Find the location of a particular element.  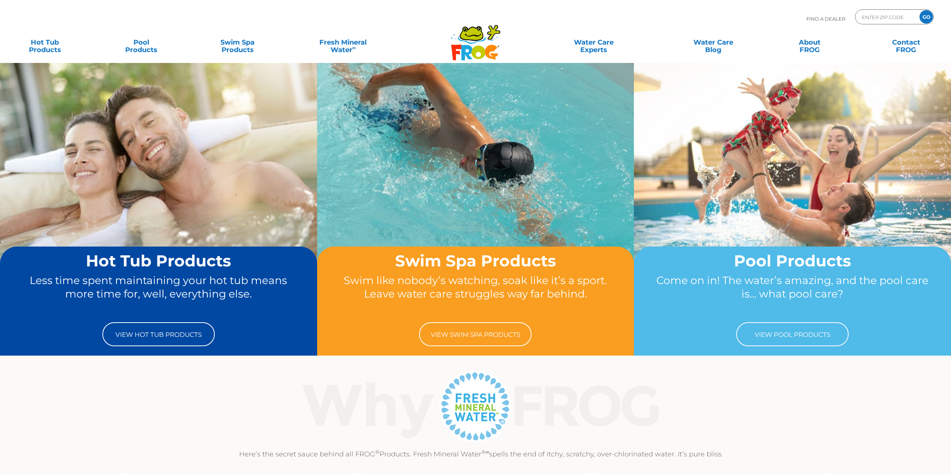

h2: Hot Tub Products is located at coordinates (159, 261).